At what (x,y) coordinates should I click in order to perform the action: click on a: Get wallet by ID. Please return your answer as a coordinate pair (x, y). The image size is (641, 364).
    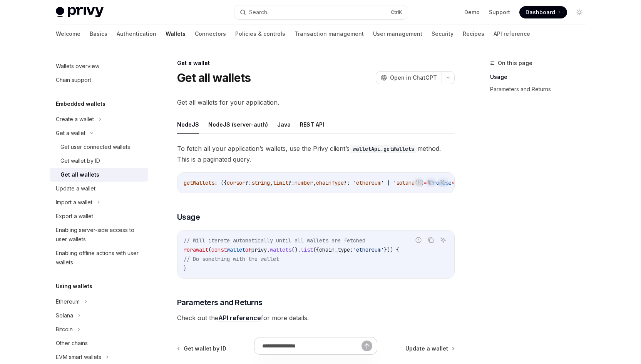
    Looking at the image, I should click on (99, 161).